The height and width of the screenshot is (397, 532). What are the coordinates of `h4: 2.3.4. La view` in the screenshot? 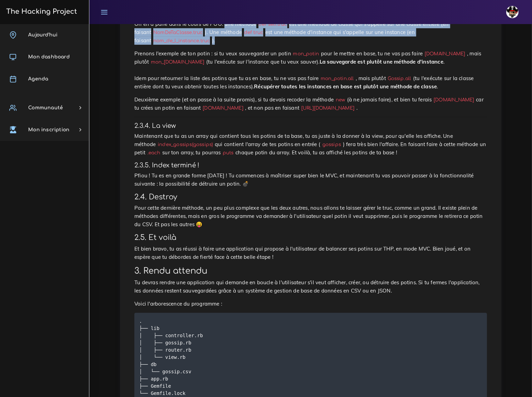 It's located at (311, 126).